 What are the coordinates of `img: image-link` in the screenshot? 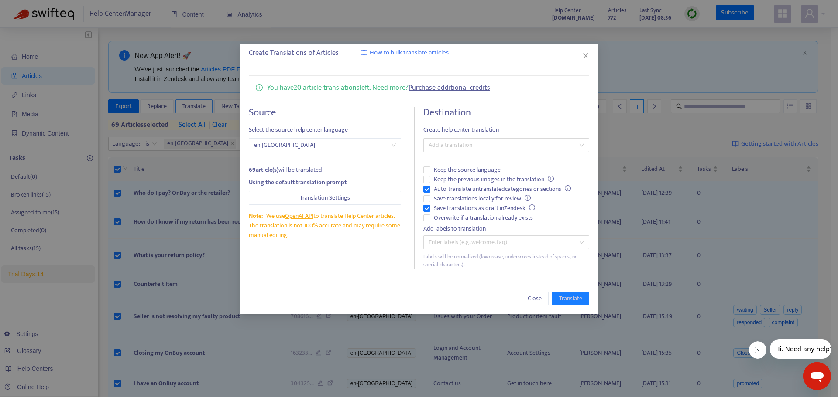 It's located at (364, 53).